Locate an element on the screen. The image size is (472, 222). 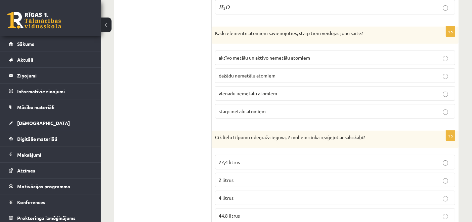
a: Informatīvie ziņojumi is located at coordinates (50, 91).